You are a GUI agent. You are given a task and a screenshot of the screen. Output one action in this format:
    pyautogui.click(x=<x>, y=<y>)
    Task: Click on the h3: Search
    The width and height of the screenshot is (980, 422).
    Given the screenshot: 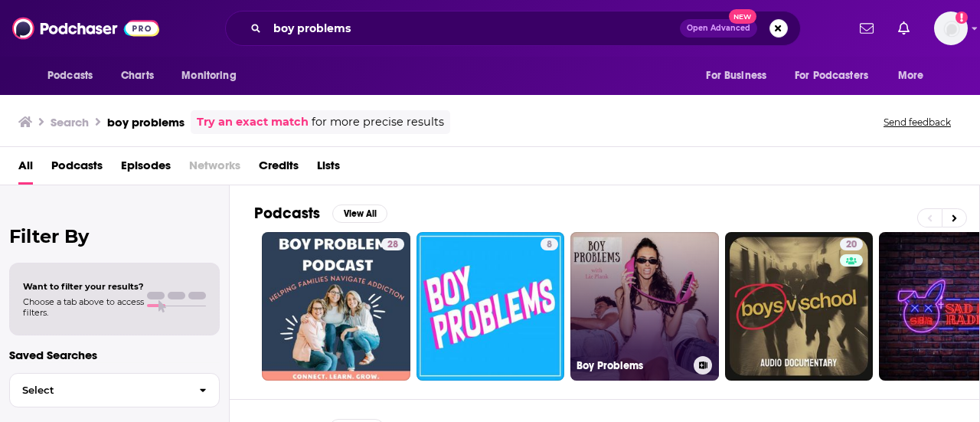 What is the action you would take?
    pyautogui.click(x=70, y=122)
    